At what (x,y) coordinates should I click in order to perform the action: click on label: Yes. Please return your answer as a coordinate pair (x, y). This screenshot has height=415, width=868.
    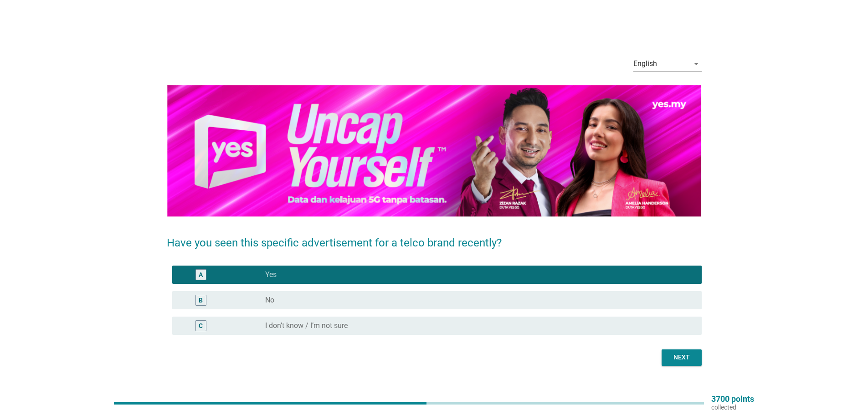
    Looking at the image, I should click on (271, 275).